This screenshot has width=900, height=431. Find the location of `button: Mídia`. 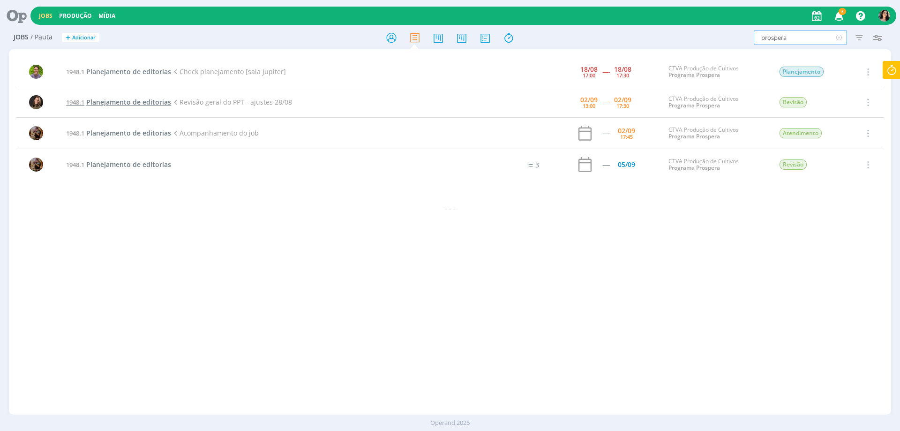

button: Mídia is located at coordinates (107, 16).